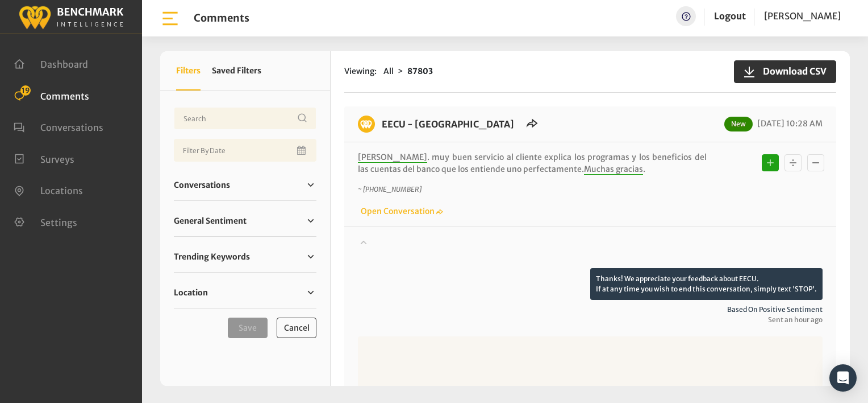 The image size is (868, 403). Describe the element at coordinates (245, 257) in the screenshot. I see `a: Trending Keywords` at that location.